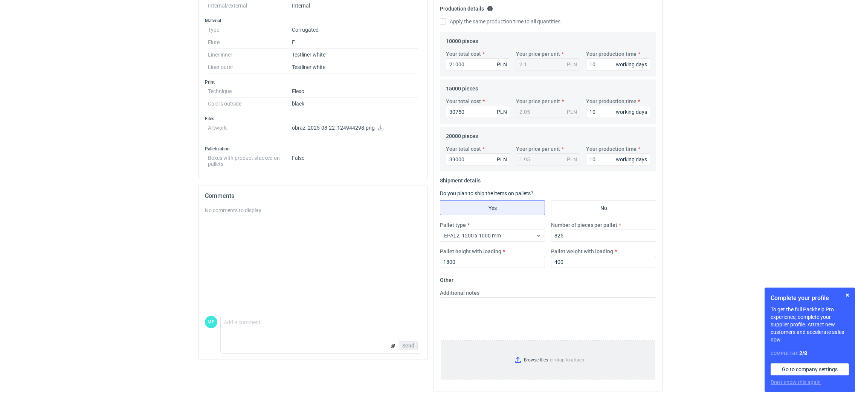 This screenshot has height=398, width=861. Describe the element at coordinates (795, 382) in the screenshot. I see `button: Don’t show this again` at that location.